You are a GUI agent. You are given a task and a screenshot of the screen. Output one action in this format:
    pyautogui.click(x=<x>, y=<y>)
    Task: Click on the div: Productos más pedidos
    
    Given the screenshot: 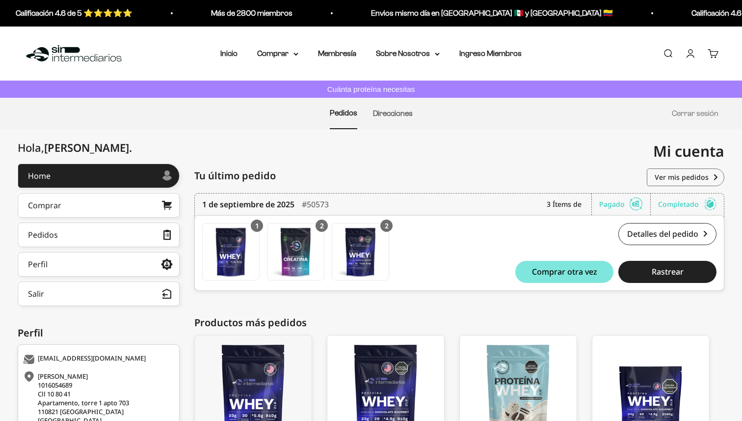 What is the action you would take?
    pyautogui.click(x=459, y=322)
    